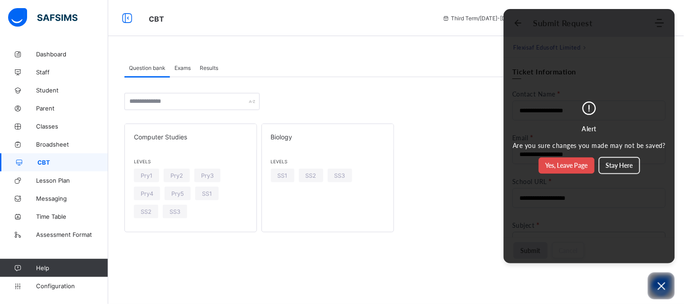 The width and height of the screenshot is (684, 304). What do you see at coordinates (72, 126) in the screenshot?
I see `span: Classes` at bounding box center [72, 126].